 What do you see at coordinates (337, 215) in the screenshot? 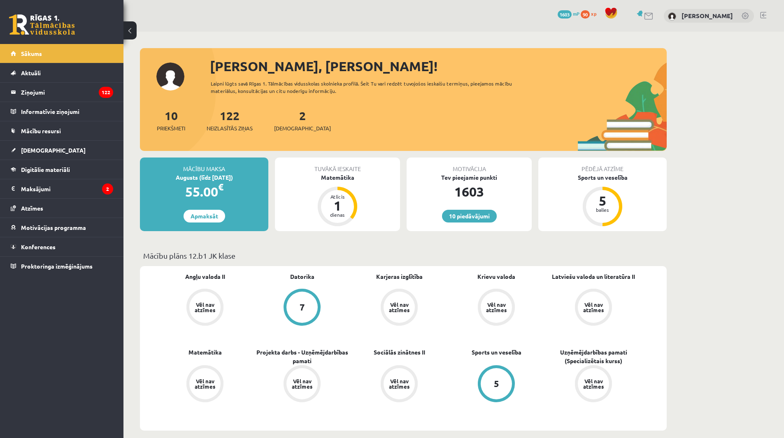
I see `div: dienas` at bounding box center [337, 215].